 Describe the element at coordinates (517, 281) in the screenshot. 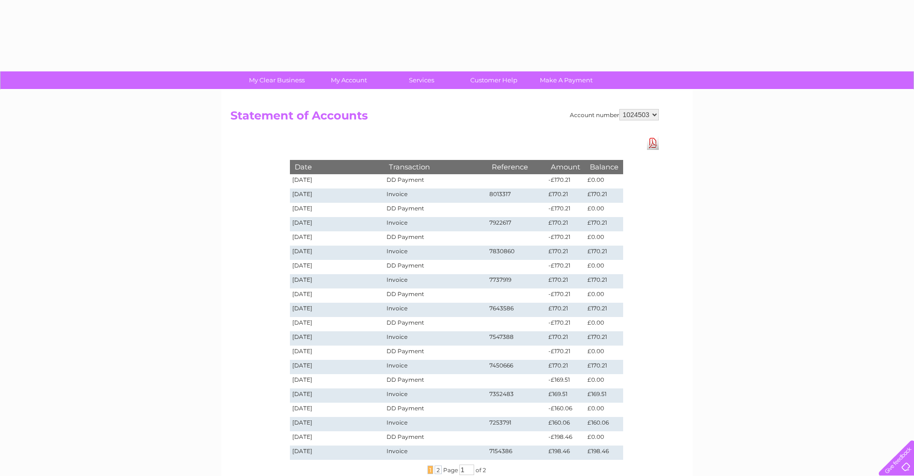

I see `td: 7737919` at that location.